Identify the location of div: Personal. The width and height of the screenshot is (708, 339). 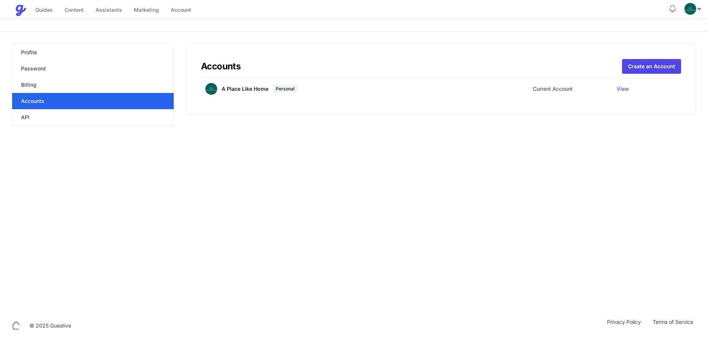
(285, 89).